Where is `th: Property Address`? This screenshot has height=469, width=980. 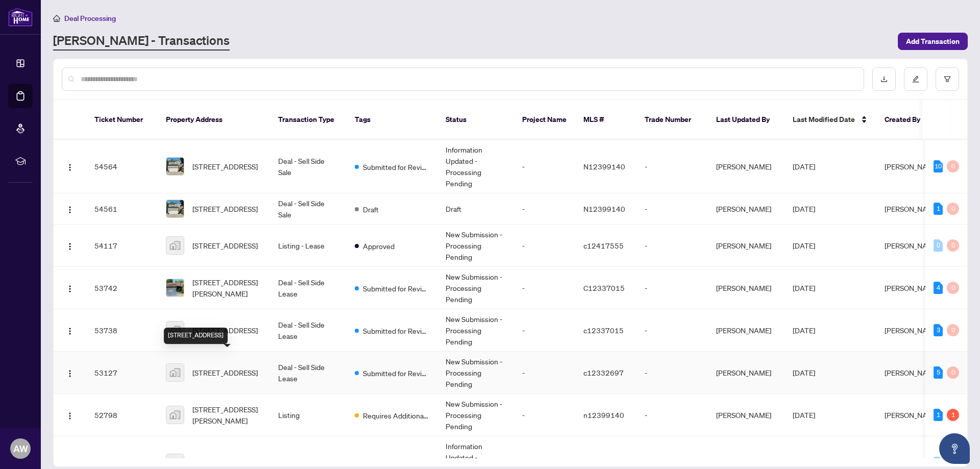
th: Property Address is located at coordinates (214, 120).